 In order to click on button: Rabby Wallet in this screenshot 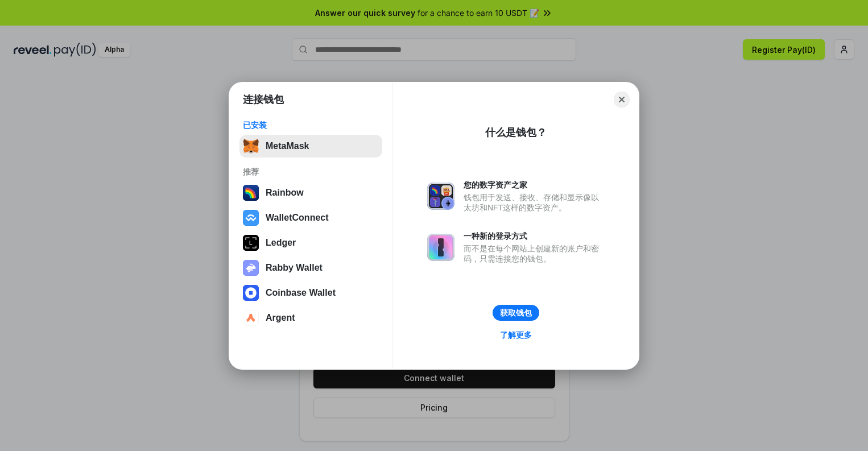, I will do `click(311, 268)`.